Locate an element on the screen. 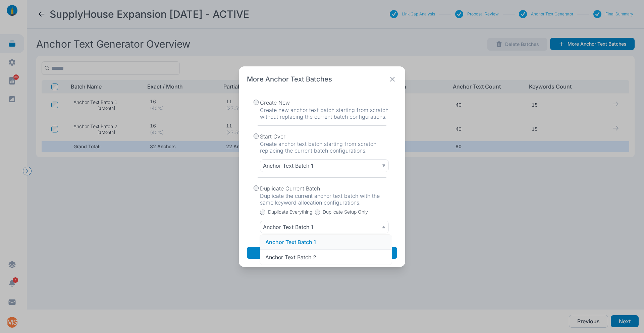  h3: Start Over is located at coordinates (326, 137).